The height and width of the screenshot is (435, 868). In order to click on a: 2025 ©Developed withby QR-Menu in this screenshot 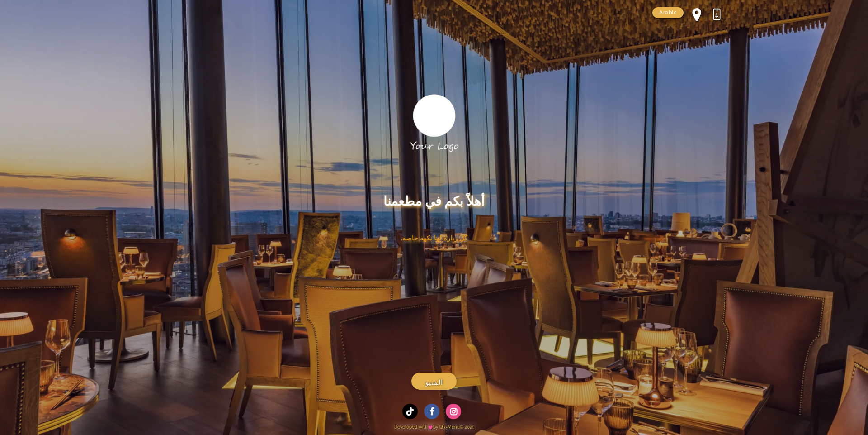, I will do `click(434, 426)`.